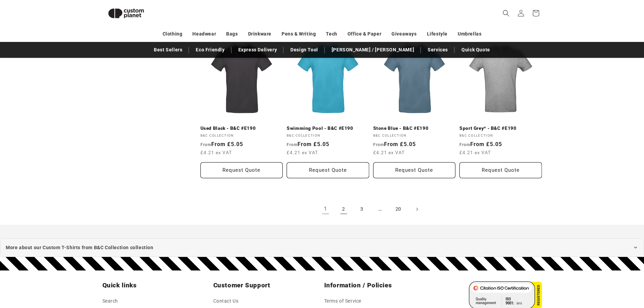  What do you see at coordinates (110, 302) in the screenshot?
I see `a: Search` at bounding box center [110, 302].